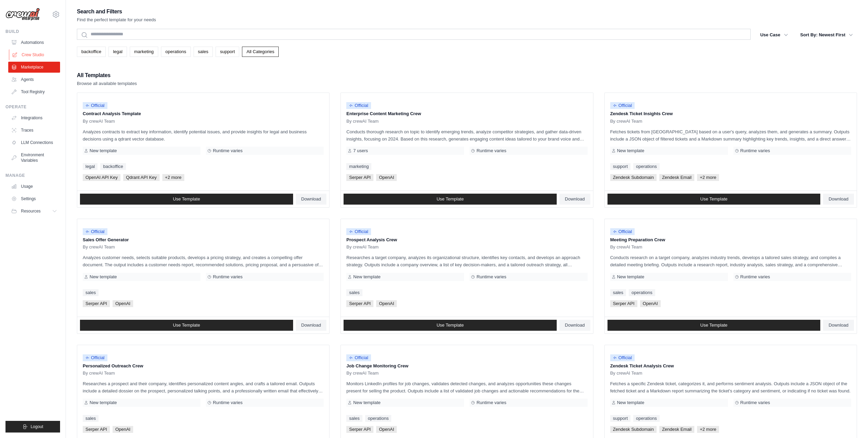 Image resolution: width=868 pixels, height=438 pixels. I want to click on p: Sales Offer Generator, so click(203, 240).